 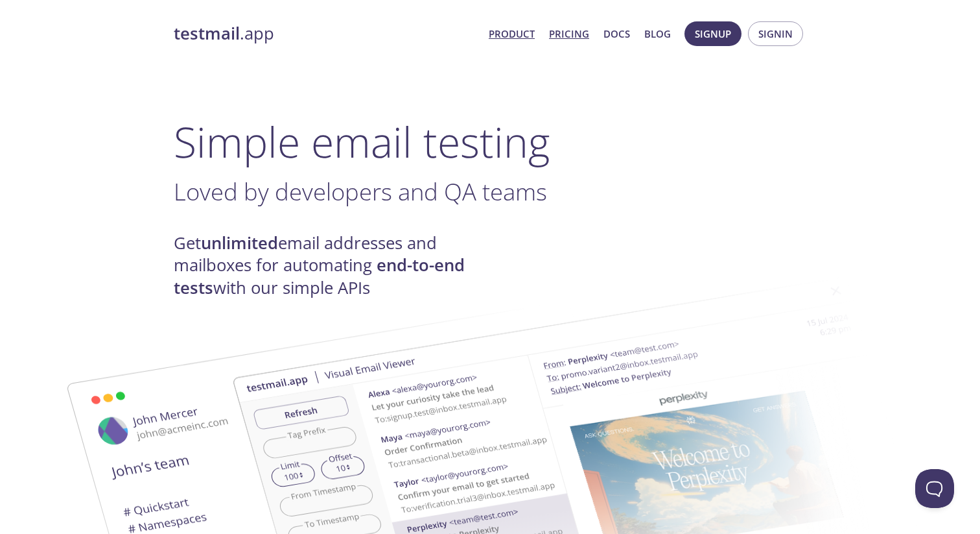 What do you see at coordinates (332, 266) in the screenshot?
I see `h4: Get email addresses and mailboxes for automating with our simple APIs` at bounding box center [332, 266].